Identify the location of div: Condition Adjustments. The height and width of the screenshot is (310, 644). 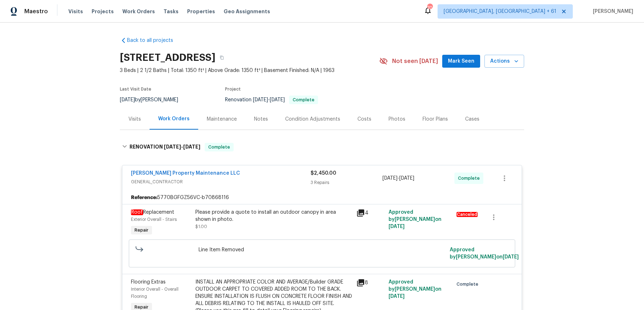
(313, 119).